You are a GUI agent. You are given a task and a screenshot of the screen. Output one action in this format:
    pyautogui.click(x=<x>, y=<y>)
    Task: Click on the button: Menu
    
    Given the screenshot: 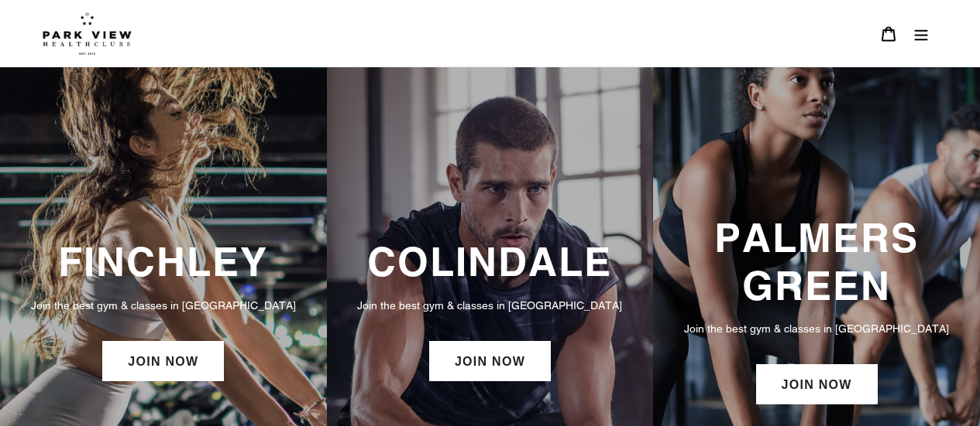 What is the action you would take?
    pyautogui.click(x=921, y=33)
    